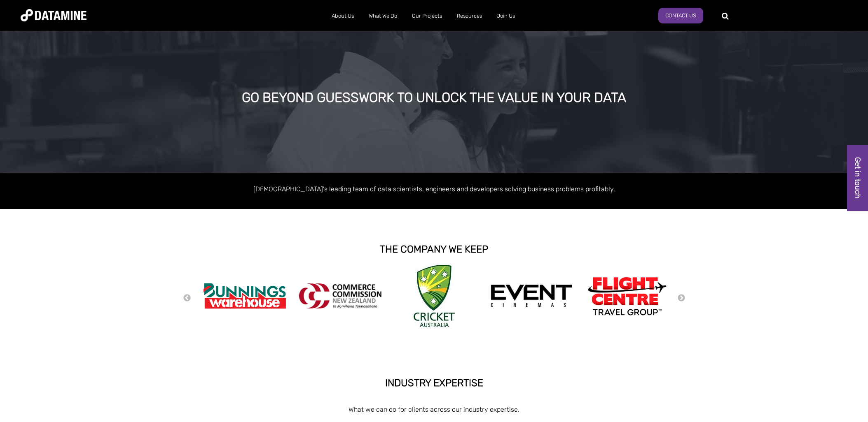 This screenshot has width=868, height=422. What do you see at coordinates (469, 16) in the screenshot?
I see `a: Resources` at bounding box center [469, 16].